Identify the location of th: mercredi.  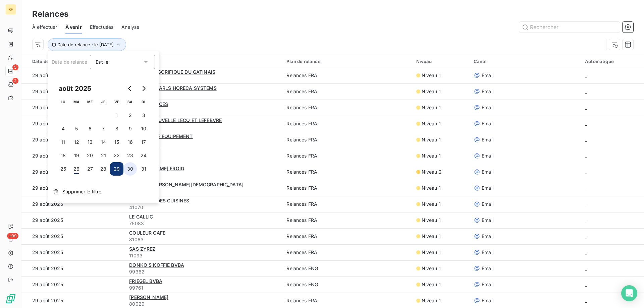
(90, 102).